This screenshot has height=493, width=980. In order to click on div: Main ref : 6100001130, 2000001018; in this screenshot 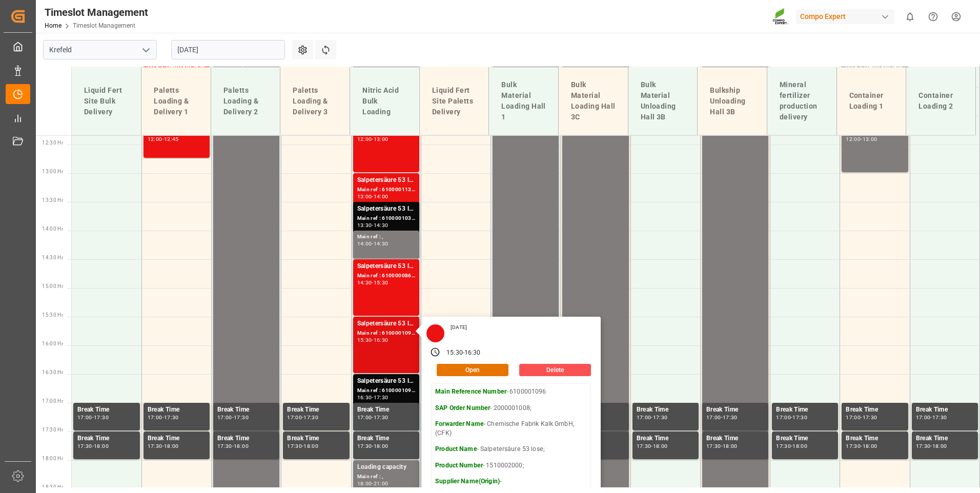, I will do `click(386, 189)`.